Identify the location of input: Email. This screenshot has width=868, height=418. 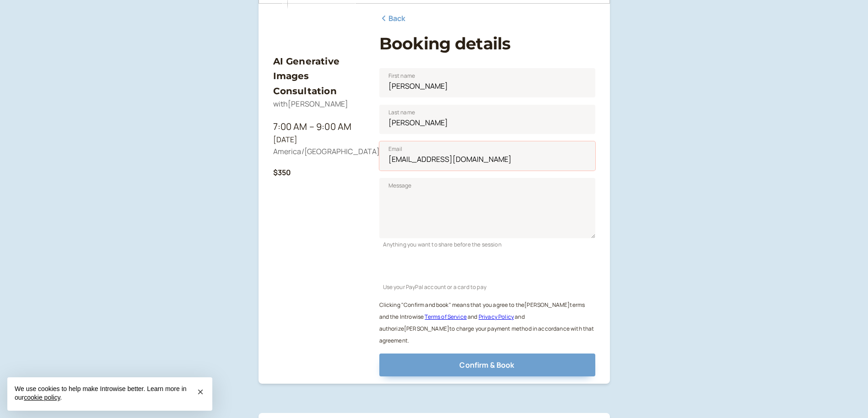
(487, 156).